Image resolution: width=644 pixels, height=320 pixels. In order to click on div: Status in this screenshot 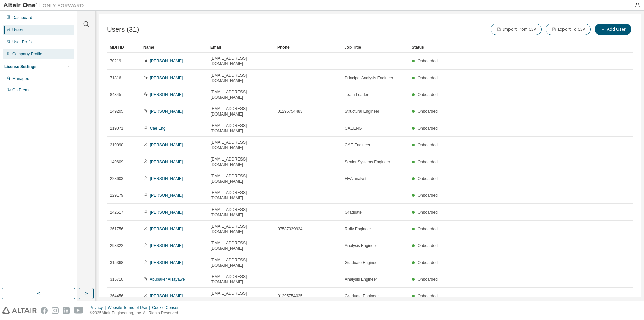, I will do `click(503, 47)`.